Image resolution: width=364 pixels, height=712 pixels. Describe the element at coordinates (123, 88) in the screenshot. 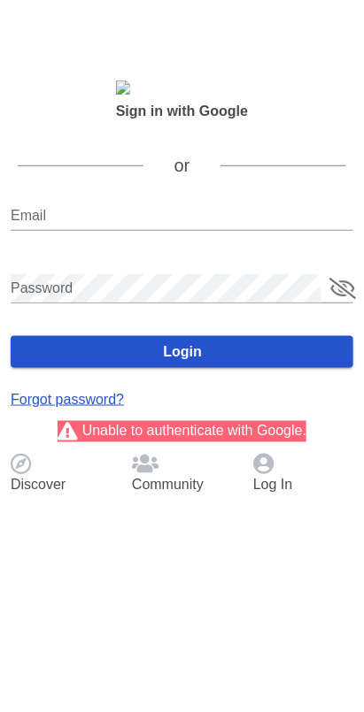

I see `img: Google_%22G%22_Logo.svg` at that location.